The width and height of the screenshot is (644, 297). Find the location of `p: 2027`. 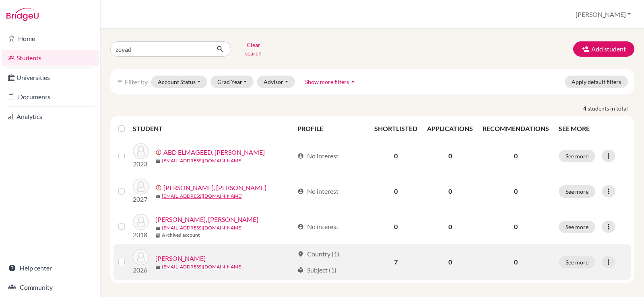

p: 2027 is located at coordinates (141, 200).